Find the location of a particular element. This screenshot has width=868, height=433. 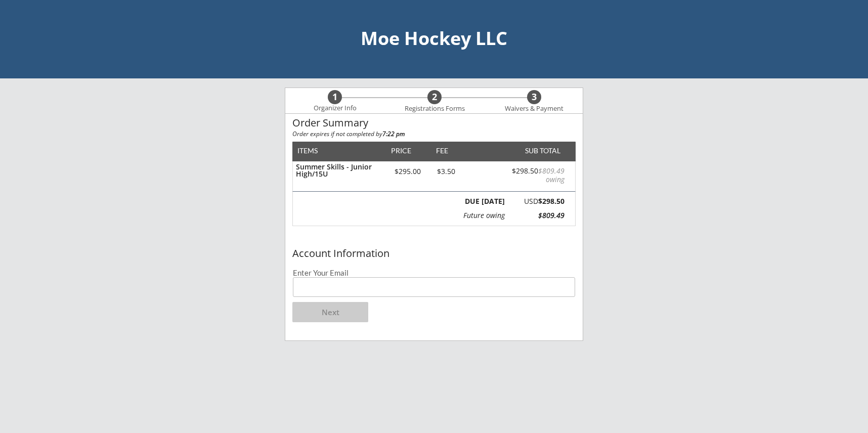

div: Account Information is located at coordinates (434, 254).